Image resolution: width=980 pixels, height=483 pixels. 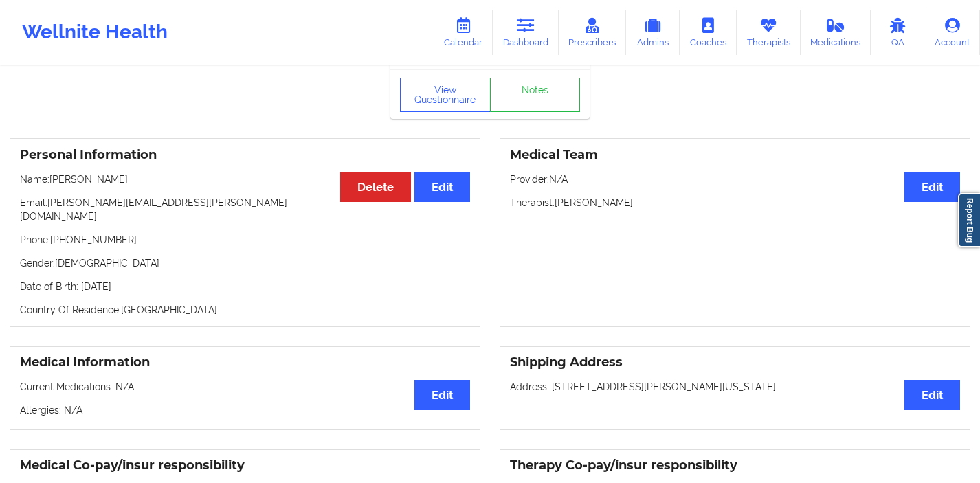 What do you see at coordinates (969, 220) in the screenshot?
I see `a: Report Bug` at bounding box center [969, 220].